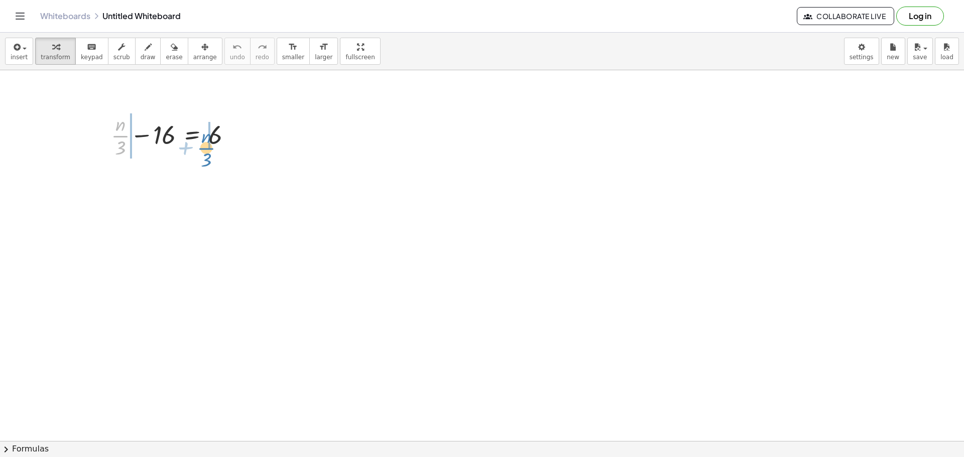 The height and width of the screenshot is (457, 964). I want to click on span: insert, so click(19, 57).